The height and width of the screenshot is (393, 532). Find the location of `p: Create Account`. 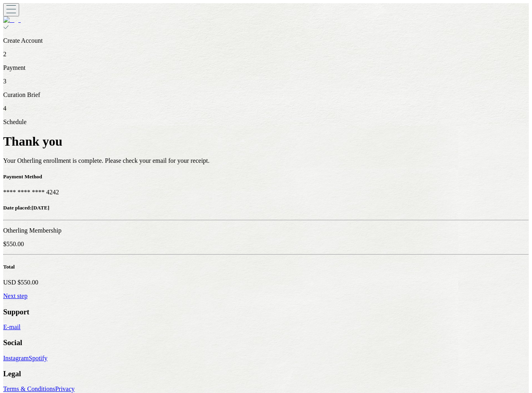

p: Create Account is located at coordinates (266, 40).